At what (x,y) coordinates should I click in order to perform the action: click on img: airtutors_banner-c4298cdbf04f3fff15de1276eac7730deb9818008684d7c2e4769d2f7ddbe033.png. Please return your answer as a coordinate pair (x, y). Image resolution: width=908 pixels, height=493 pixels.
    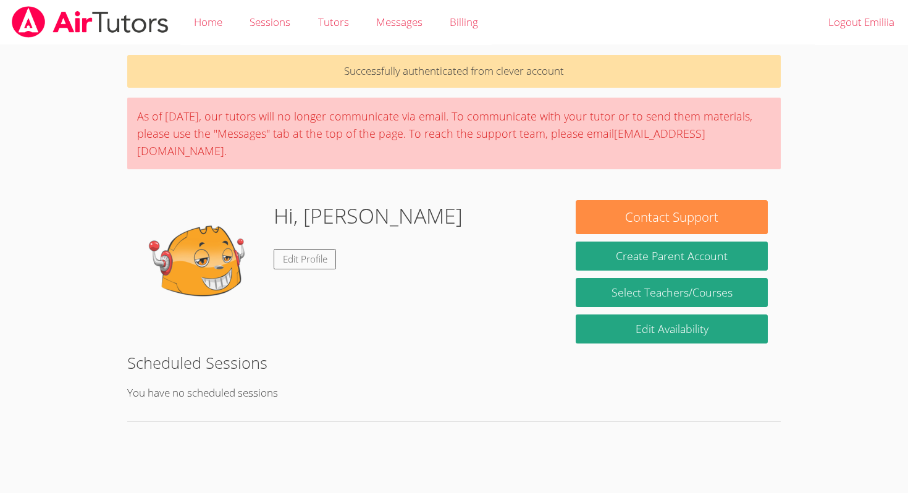
    Looking at the image, I should click on (90, 22).